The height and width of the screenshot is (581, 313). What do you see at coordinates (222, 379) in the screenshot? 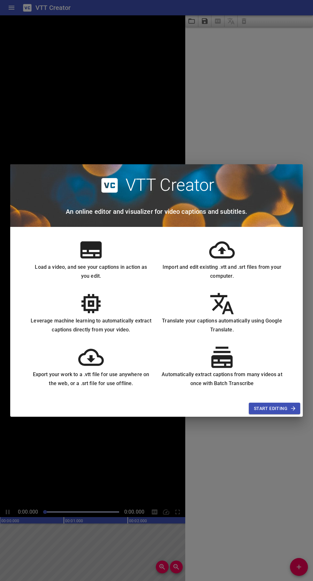
I see `h6: Automatically extract captions from many videos at once with Batch Transcribe` at bounding box center [222, 379].